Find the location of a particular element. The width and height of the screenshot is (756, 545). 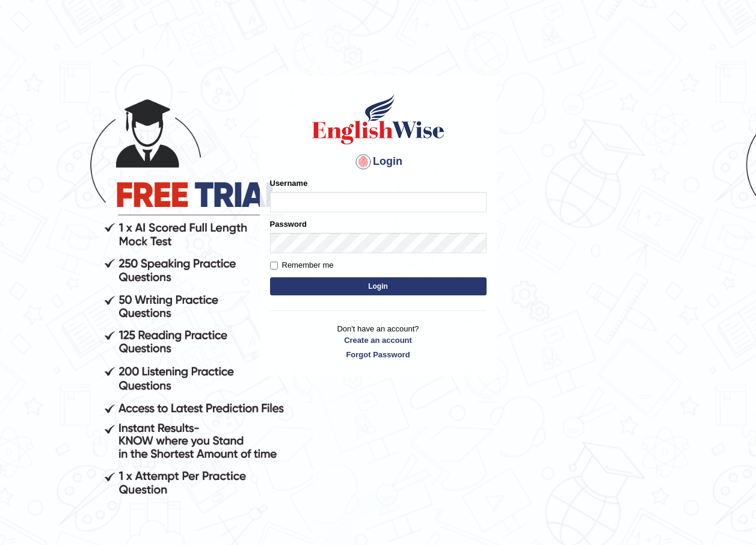

input: Remember me is located at coordinates (273, 265).